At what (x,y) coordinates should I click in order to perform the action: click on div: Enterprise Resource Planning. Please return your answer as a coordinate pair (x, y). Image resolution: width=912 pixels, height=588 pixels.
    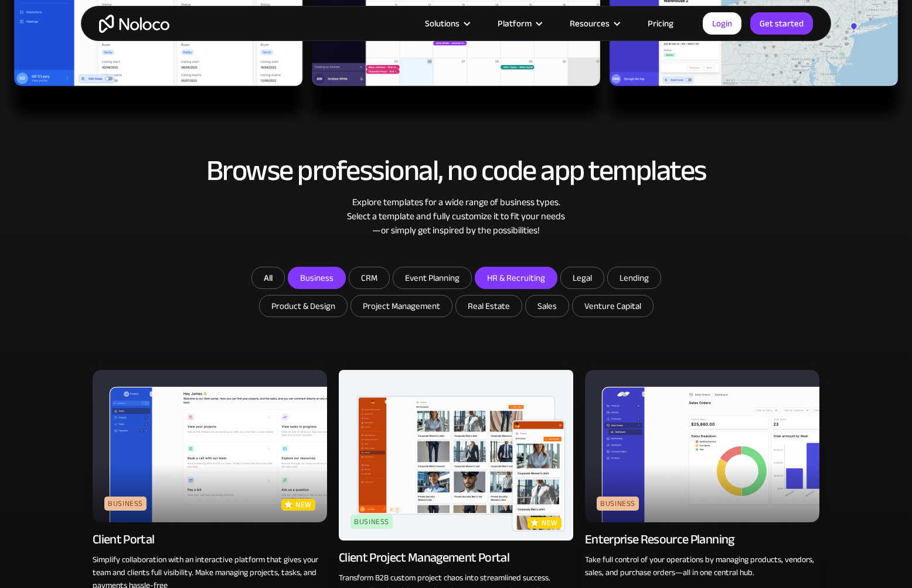
    Looking at the image, I should click on (660, 539).